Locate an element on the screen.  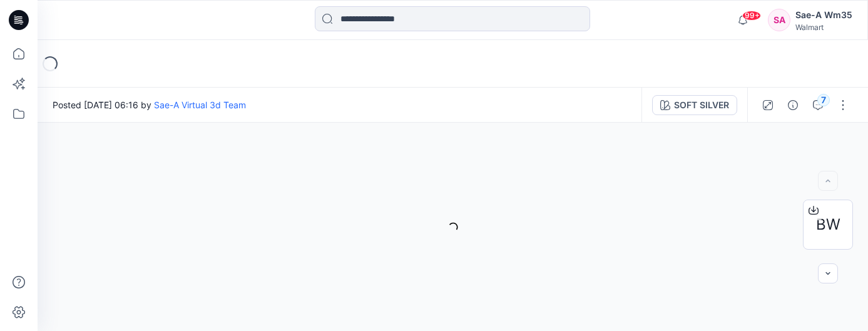
div: Walmart is located at coordinates (824, 27).